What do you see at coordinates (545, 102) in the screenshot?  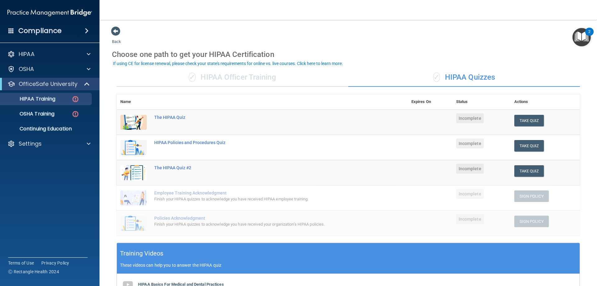 I see `th: Actions` at bounding box center [545, 102].